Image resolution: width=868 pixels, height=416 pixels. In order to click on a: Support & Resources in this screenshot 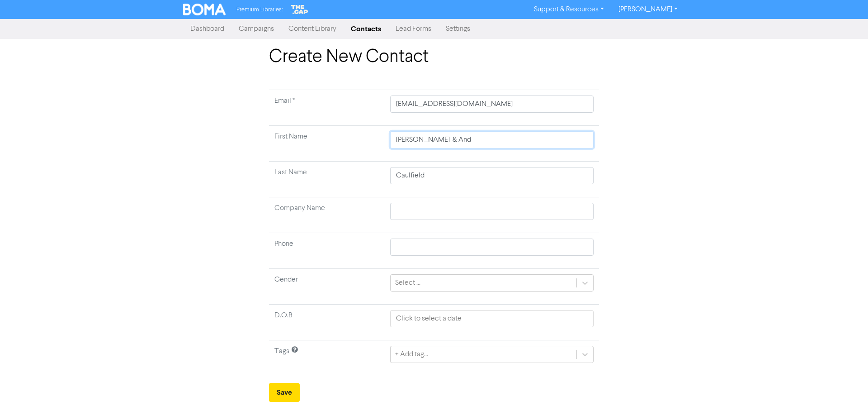, I will do `click(569, 10)`.